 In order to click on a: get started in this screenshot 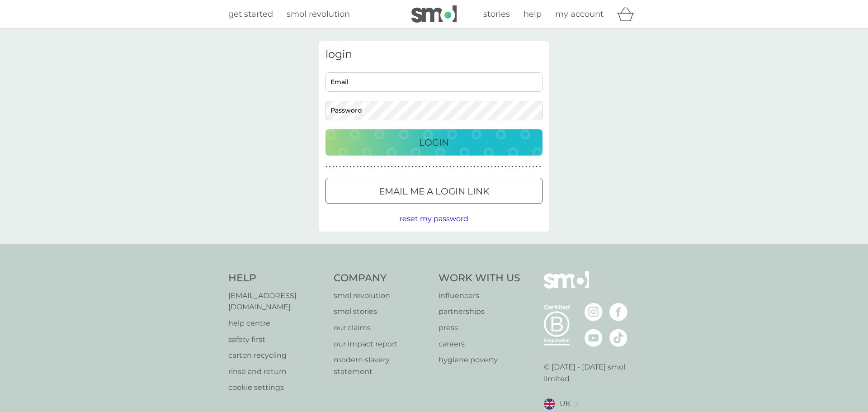, I will do `click(250, 14)`.